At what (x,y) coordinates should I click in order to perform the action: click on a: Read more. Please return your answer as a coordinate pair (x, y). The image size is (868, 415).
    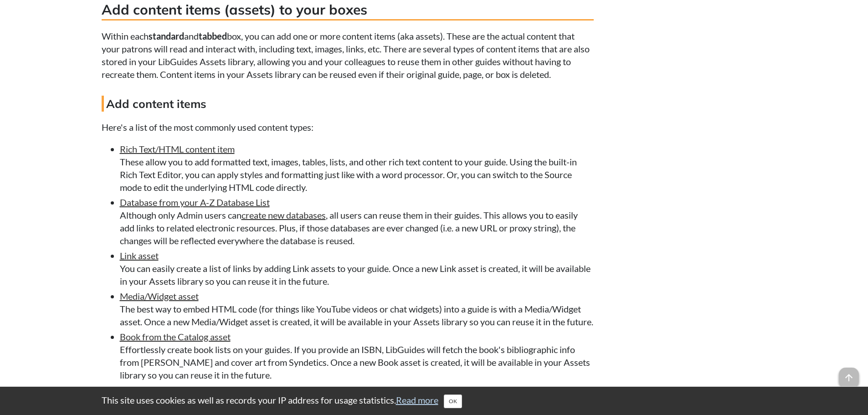
    Looking at the image, I should click on (417, 400).